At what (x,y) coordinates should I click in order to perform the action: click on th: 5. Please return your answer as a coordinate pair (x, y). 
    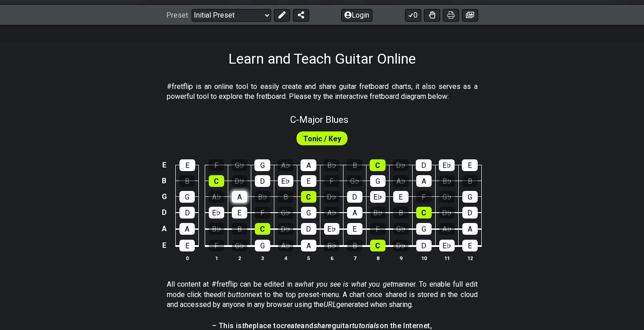
    Looking at the image, I should click on (308, 258).